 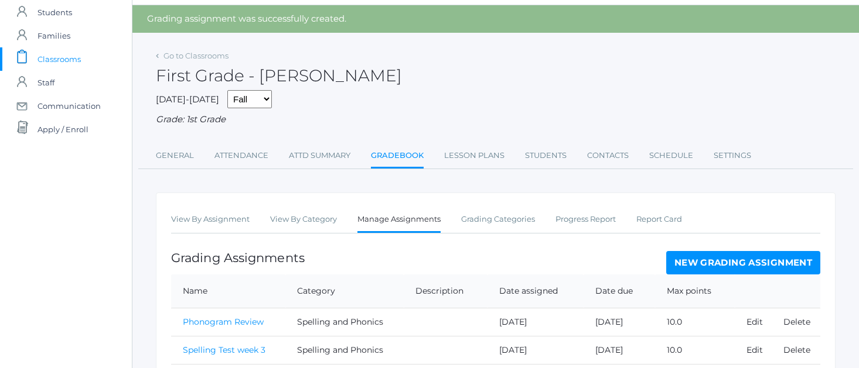 What do you see at coordinates (54, 12) in the screenshot?
I see `span: Students` at bounding box center [54, 12].